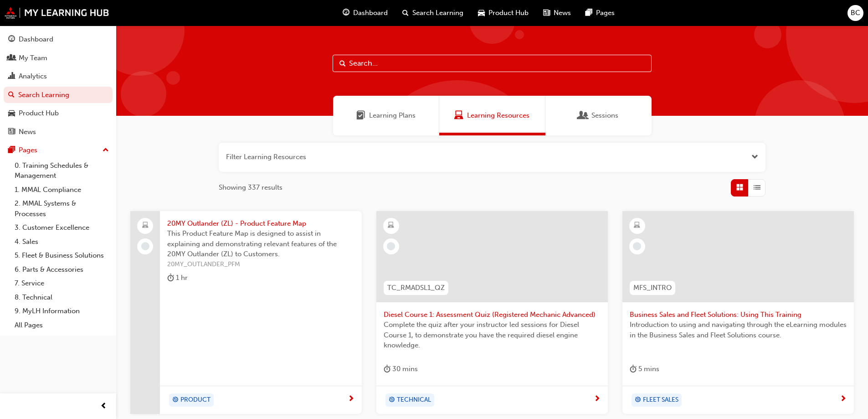 The image size is (868, 419). I want to click on input: Search..., so click(492, 63).